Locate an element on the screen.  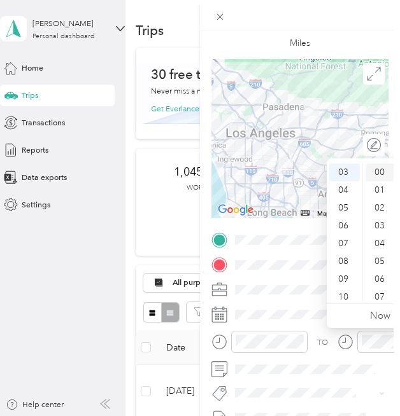
button: Map Data is located at coordinates (330, 214).